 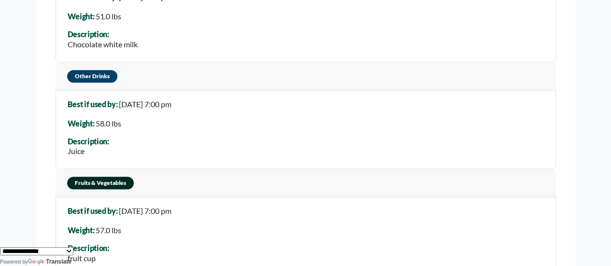 I want to click on a: Fruits & Vegetables, so click(x=306, y=183).